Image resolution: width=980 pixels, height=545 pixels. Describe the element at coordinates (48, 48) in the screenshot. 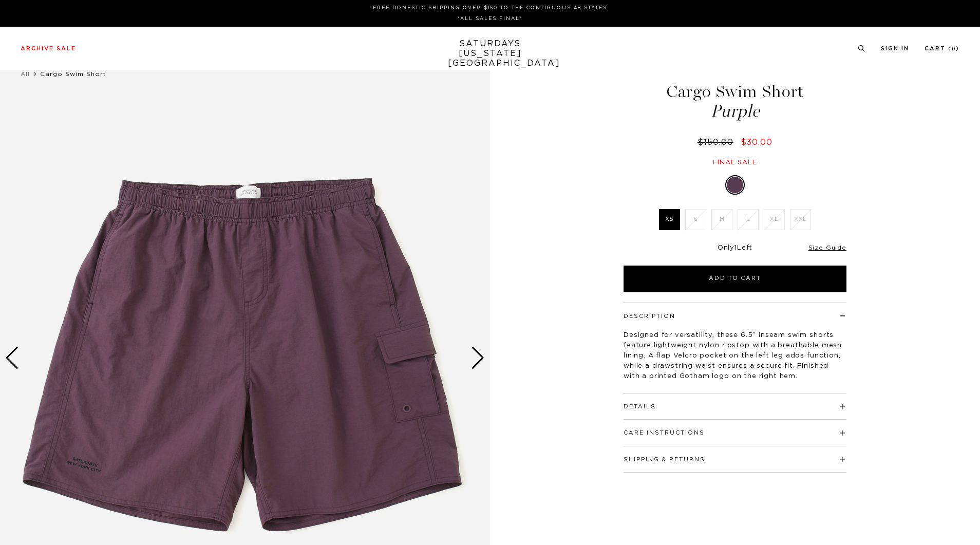

I see `a: Archive Sale` at that location.